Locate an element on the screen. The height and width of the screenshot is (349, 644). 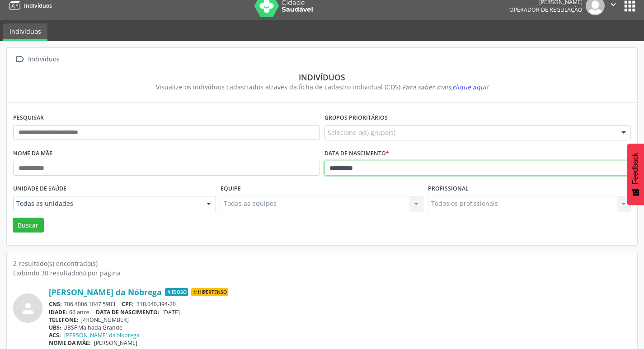
div: Visualize os indivíduos cadastrados através da ficha de cadastro individual (CDS). is located at coordinates (322, 87).